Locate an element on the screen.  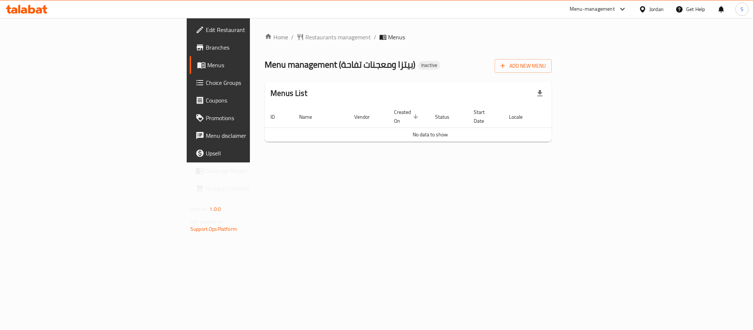
a: Restaurants management is located at coordinates (333, 37).